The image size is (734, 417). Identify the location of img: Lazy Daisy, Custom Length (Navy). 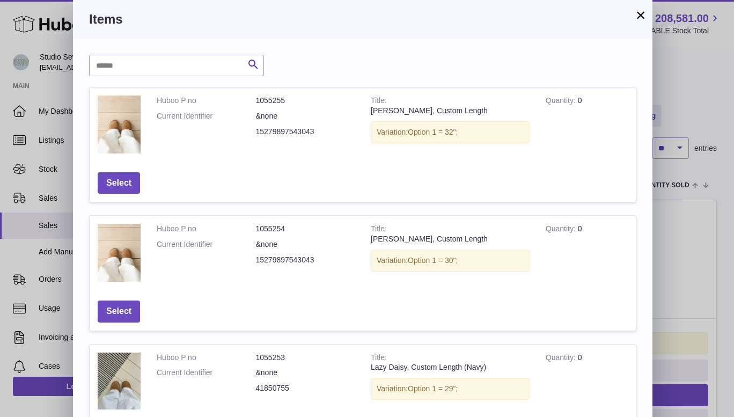
(119, 381).